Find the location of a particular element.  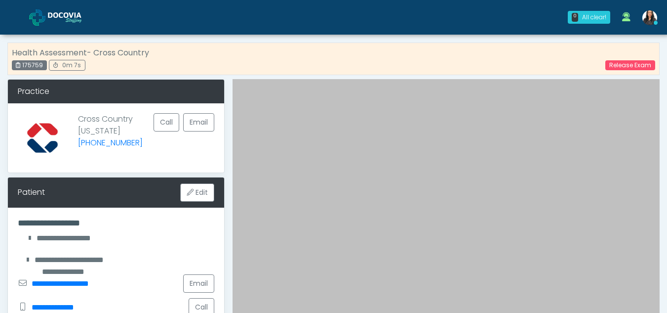

a: Release Exam is located at coordinates (630, 65).